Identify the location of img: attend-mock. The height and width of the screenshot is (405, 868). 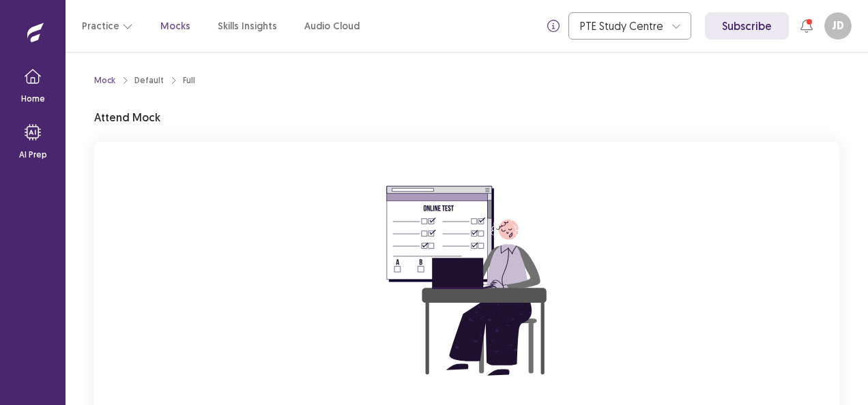
(467, 282).